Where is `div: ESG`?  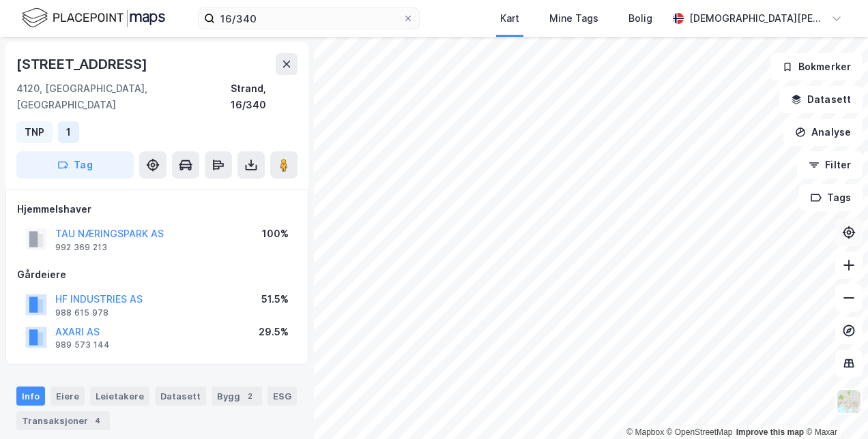
div: ESG is located at coordinates (282, 396).